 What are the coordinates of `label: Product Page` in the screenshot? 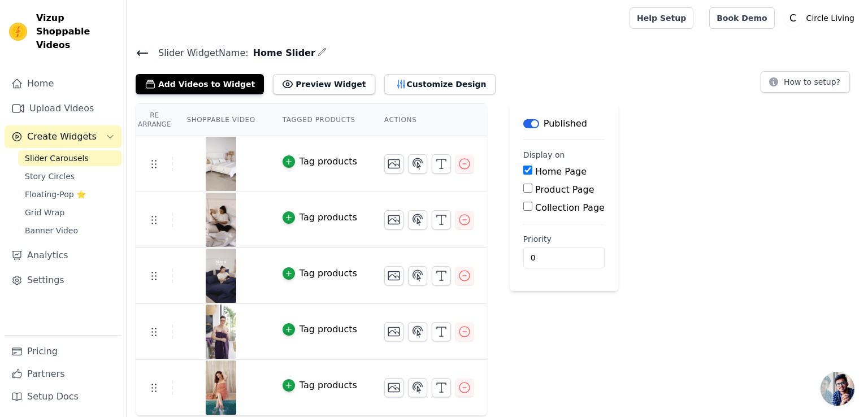 It's located at (565, 189).